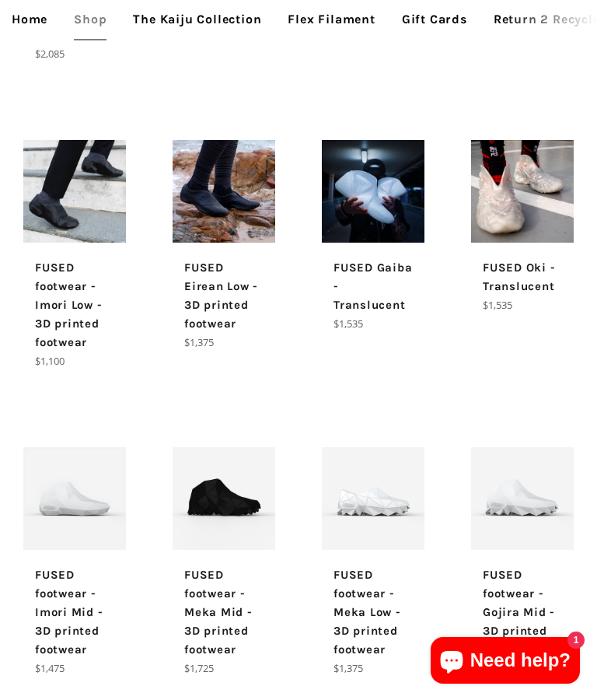 This screenshot has height=700, width=597. I want to click on p: FUSED Gaiba - Translucent, so click(373, 286).